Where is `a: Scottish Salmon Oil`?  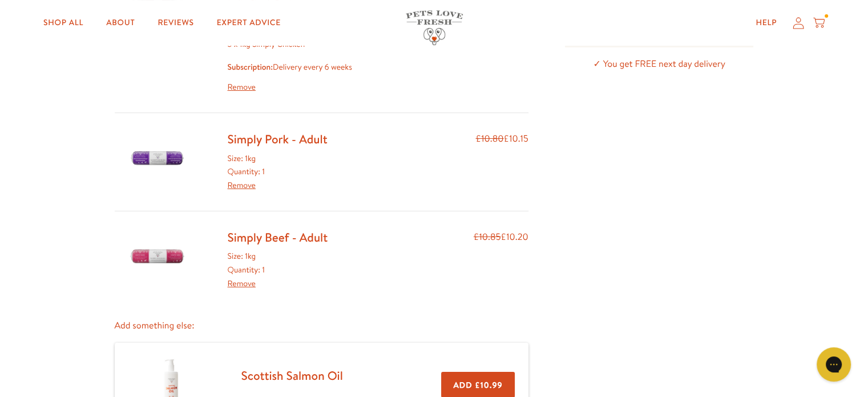
a: Scottish Salmon Oil is located at coordinates (292, 375).